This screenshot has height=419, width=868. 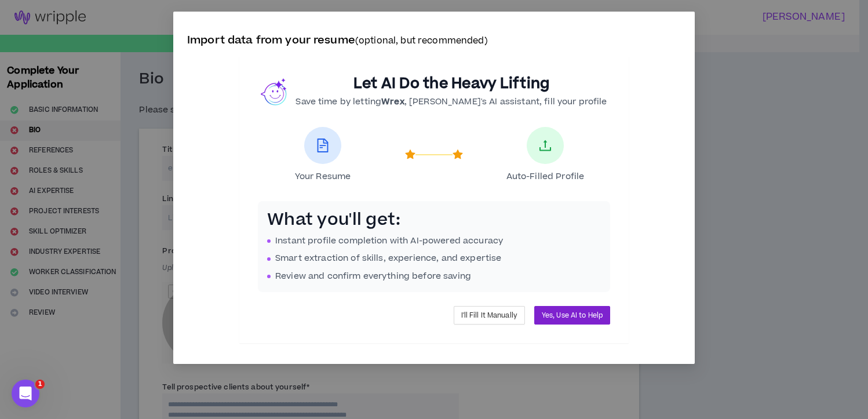 What do you see at coordinates (434, 259) in the screenshot?
I see `li: Smart extraction of skills, experience, and expertise` at bounding box center [434, 259].